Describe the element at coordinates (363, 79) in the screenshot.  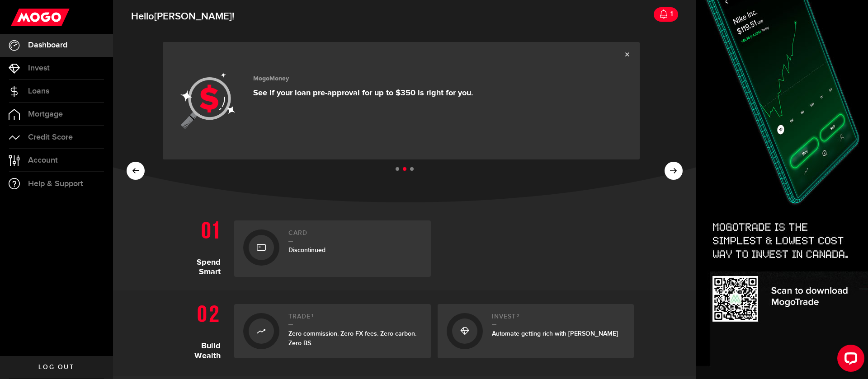
I see `h3: MogoMoney` at that location.